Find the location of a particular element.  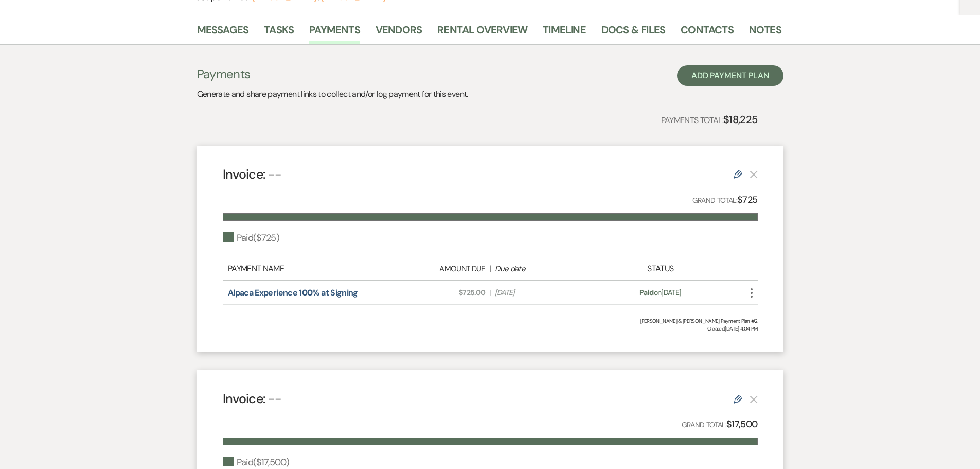

p: Payments Total: is located at coordinates (710, 119).